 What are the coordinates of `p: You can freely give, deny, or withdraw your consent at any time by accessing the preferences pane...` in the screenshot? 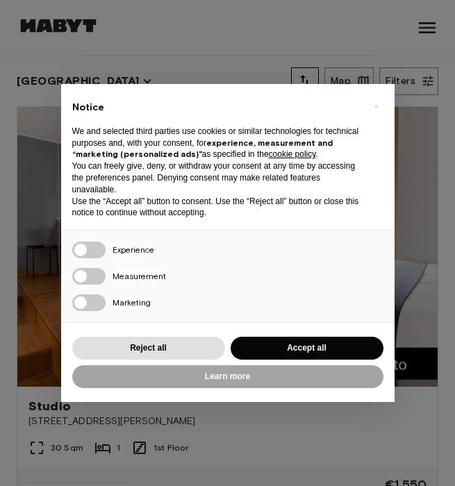 It's located at (217, 178).